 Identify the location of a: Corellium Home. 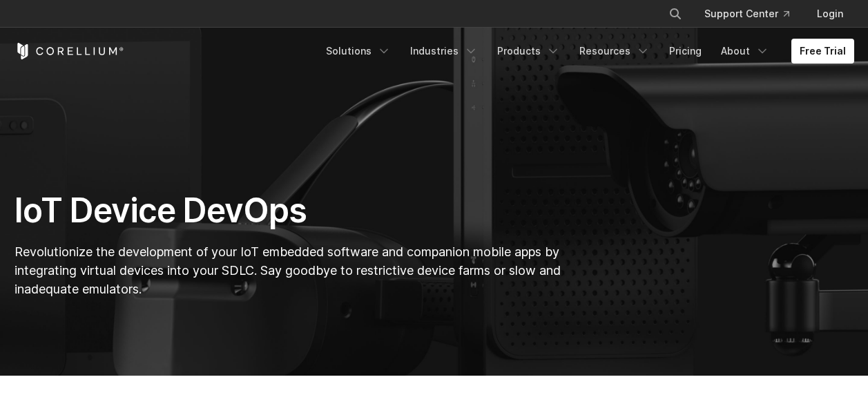
(69, 51).